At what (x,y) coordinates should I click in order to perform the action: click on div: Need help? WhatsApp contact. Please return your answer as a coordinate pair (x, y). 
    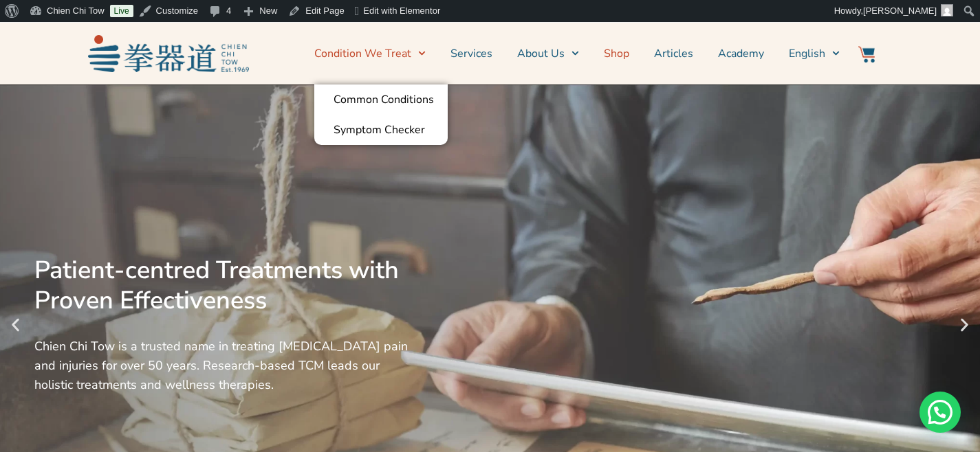
    Looking at the image, I should click on (939, 412).